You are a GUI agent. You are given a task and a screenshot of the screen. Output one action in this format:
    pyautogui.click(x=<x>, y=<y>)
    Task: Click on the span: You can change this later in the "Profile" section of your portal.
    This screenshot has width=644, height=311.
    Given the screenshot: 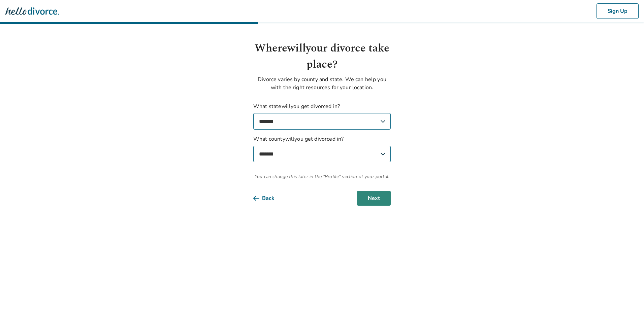 What is the action you would take?
    pyautogui.click(x=322, y=177)
    